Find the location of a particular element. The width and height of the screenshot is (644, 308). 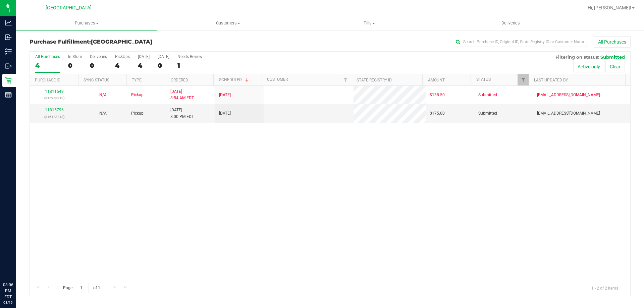

a: Last Updated By is located at coordinates (551, 80).